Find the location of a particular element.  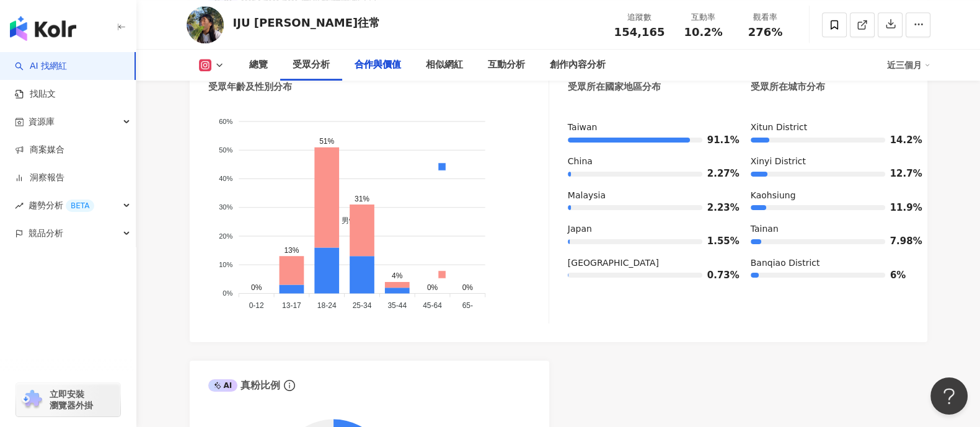

tspan: 35-44 is located at coordinates (396, 306).